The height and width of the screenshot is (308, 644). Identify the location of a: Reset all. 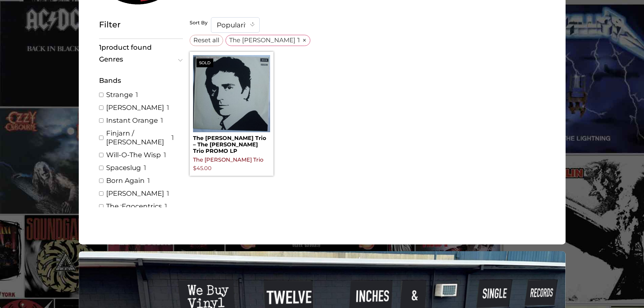
(206, 40).